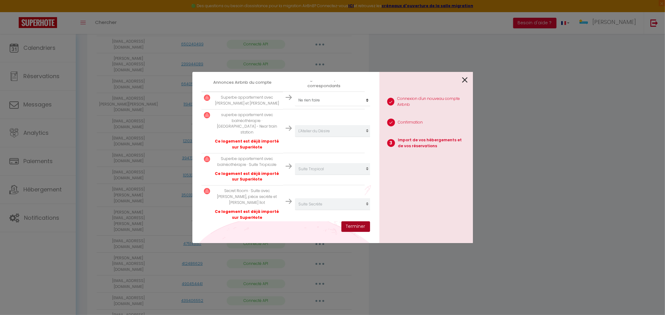 Image resolution: width=665 pixels, height=315 pixels. I want to click on span: 3, so click(391, 143).